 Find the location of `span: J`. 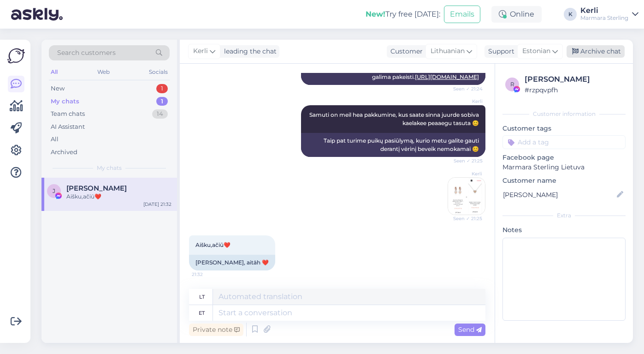

span: J is located at coordinates (54, 191).